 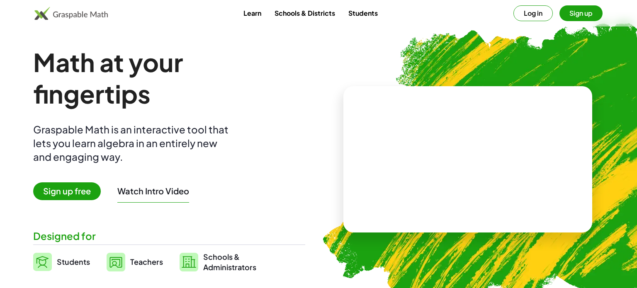 What do you see at coordinates (133, 143) in the screenshot?
I see `div: Graspable Math is an interactive tool that lets you learn algebra in an entirely new and engaging...` at bounding box center [133, 143].